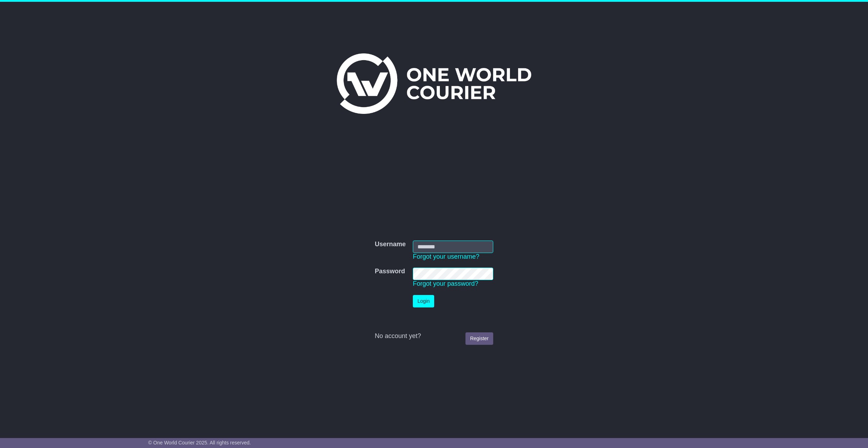  Describe the element at coordinates (200, 443) in the screenshot. I see `span: © One World Courier 2025. All rights reserved.` at that location.